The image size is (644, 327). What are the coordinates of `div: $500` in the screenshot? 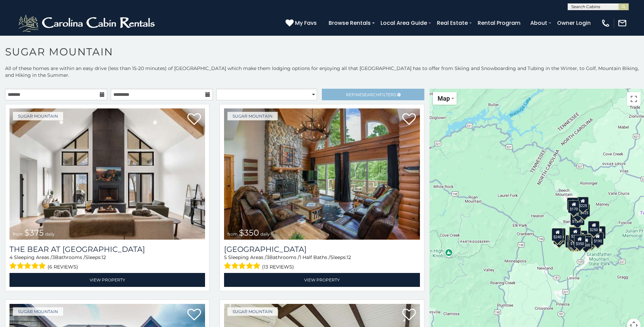 It's located at (586, 243).